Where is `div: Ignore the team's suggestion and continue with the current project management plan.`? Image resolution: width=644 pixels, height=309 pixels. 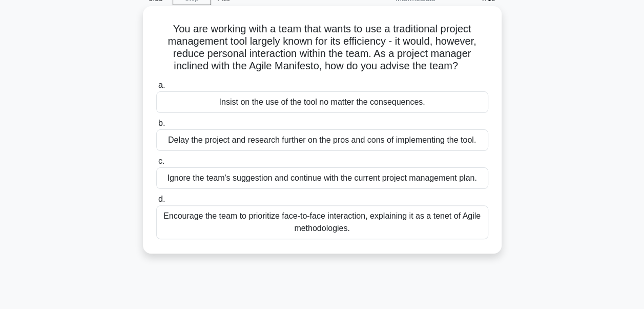
div: Ignore the team's suggestion and continue with the current project management plan. is located at coordinates (323, 178).